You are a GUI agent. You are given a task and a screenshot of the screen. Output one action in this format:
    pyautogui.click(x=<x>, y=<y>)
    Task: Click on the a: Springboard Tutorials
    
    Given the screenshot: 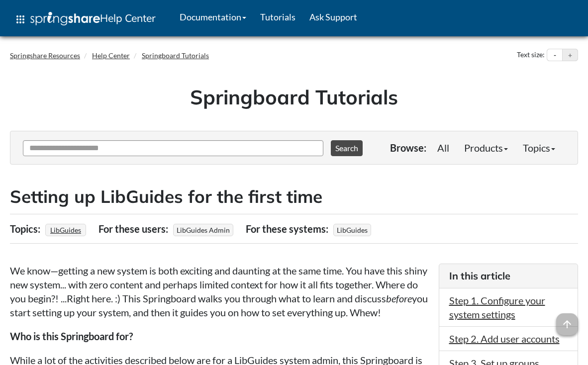 What is the action you would take?
    pyautogui.click(x=175, y=55)
    